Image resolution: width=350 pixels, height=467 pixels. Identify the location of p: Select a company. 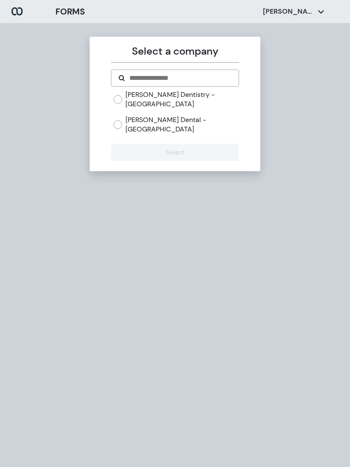
(174, 51).